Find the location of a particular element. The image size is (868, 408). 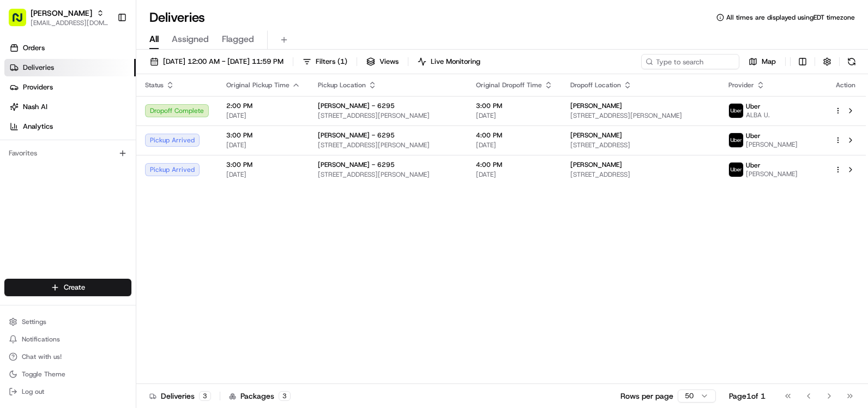

button: Refresh is located at coordinates (852, 62).